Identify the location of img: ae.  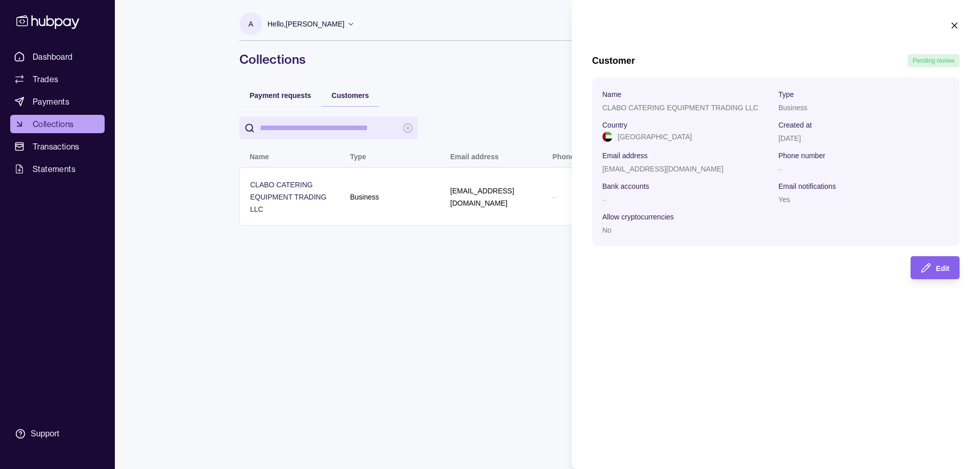
(607, 136).